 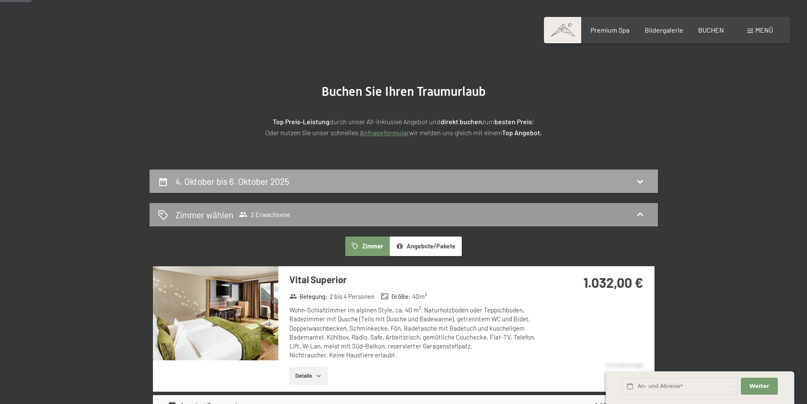 I want to click on span: Weiter, so click(x=759, y=386).